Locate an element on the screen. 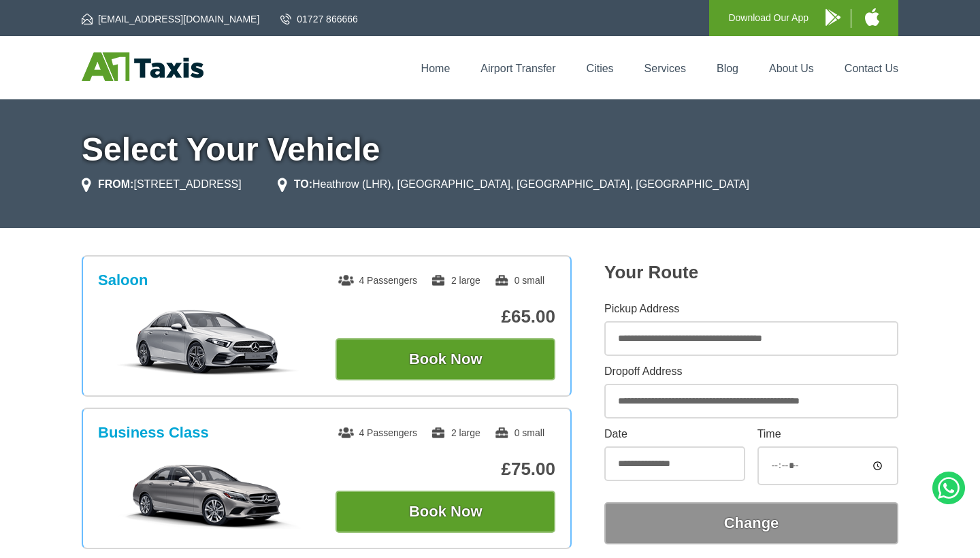 This screenshot has width=980, height=558. label: Date is located at coordinates (674, 434).